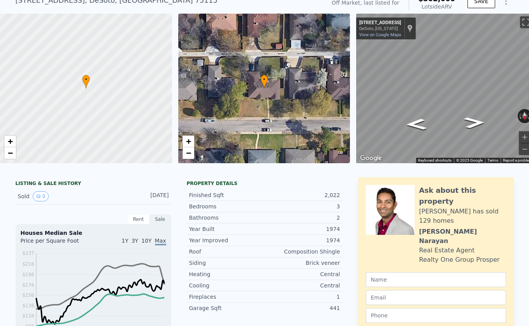  I want to click on div: Siding, so click(227, 263).